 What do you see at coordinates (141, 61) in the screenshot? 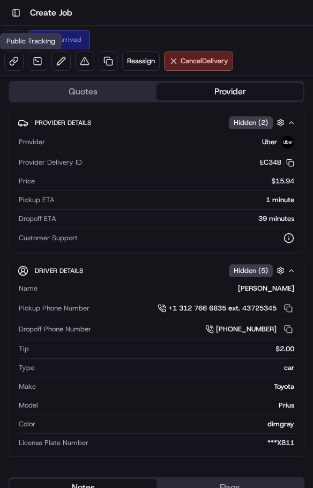
I see `button: Reassign` at bounding box center [141, 61].